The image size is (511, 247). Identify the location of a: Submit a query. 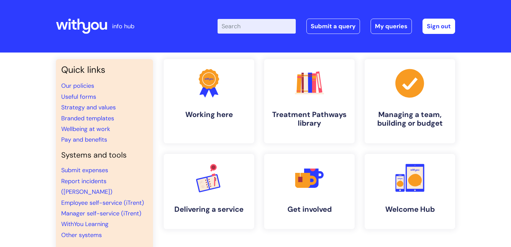
(333, 26).